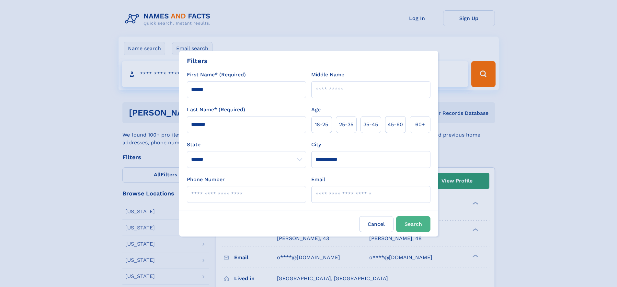 The height and width of the screenshot is (287, 617). What do you see at coordinates (370, 125) in the screenshot?
I see `span: 35‑45` at bounding box center [370, 125].